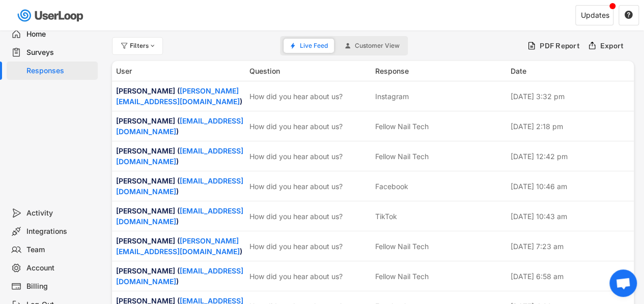 The width and height of the screenshot is (644, 304). What do you see at coordinates (60, 52) in the screenshot?
I see `div: Surveys` at bounding box center [60, 52].